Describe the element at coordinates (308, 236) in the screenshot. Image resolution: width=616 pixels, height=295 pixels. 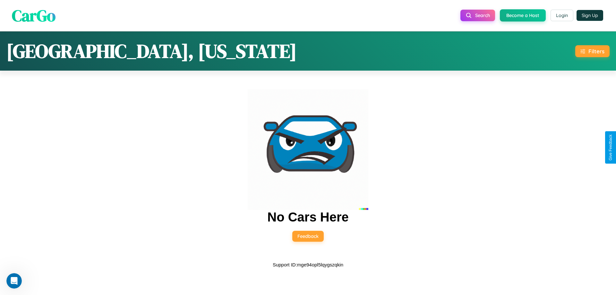
I see `button: Feedback` at that location.